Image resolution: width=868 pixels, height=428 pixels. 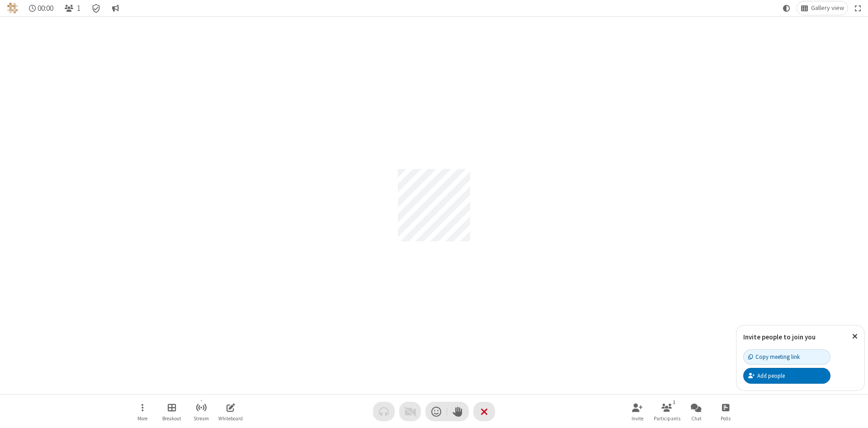 What do you see at coordinates (726, 411) in the screenshot?
I see `button: Open poll` at bounding box center [726, 411].